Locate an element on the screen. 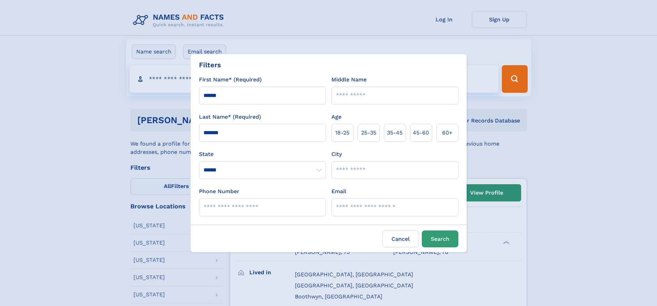 The height and width of the screenshot is (306, 657). label: First Name* (Required) is located at coordinates (230, 80).